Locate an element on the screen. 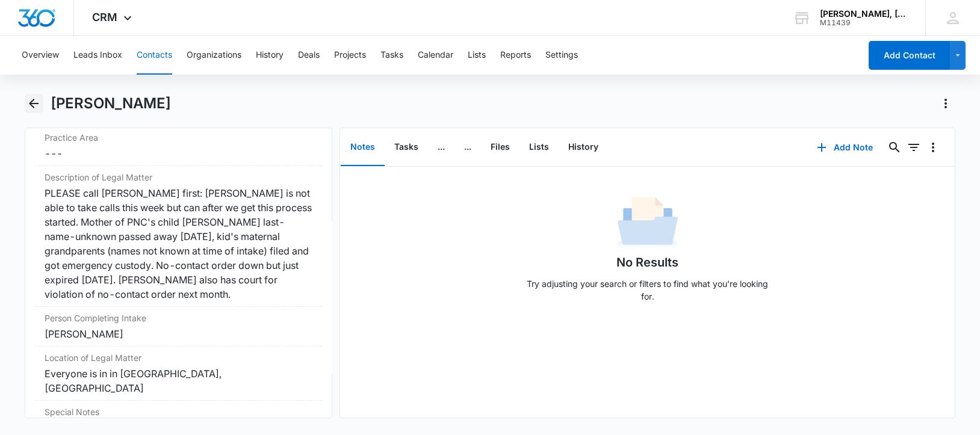 The width and height of the screenshot is (980, 435). button: Overflow Menu is located at coordinates (933, 147).